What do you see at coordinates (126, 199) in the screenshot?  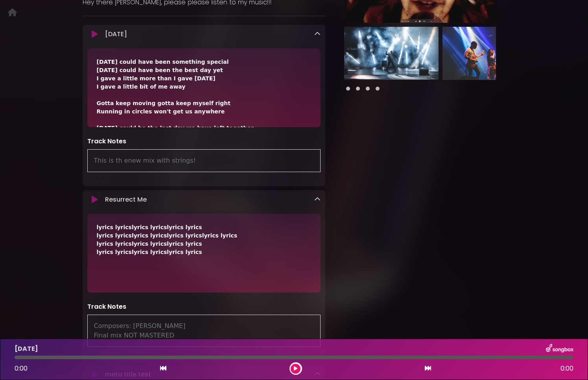 I see `p: Resurrect Me` at bounding box center [126, 199].